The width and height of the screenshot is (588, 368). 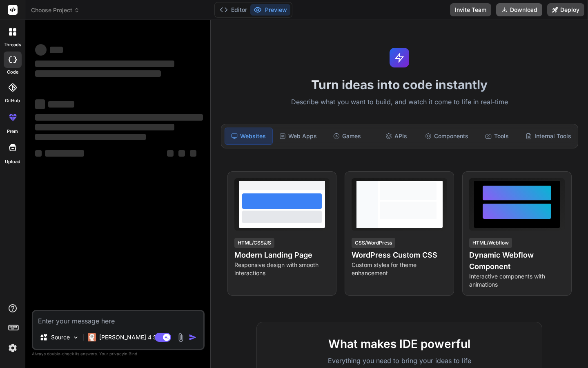 What do you see at coordinates (193, 337) in the screenshot?
I see `img: icon` at bounding box center [193, 337].